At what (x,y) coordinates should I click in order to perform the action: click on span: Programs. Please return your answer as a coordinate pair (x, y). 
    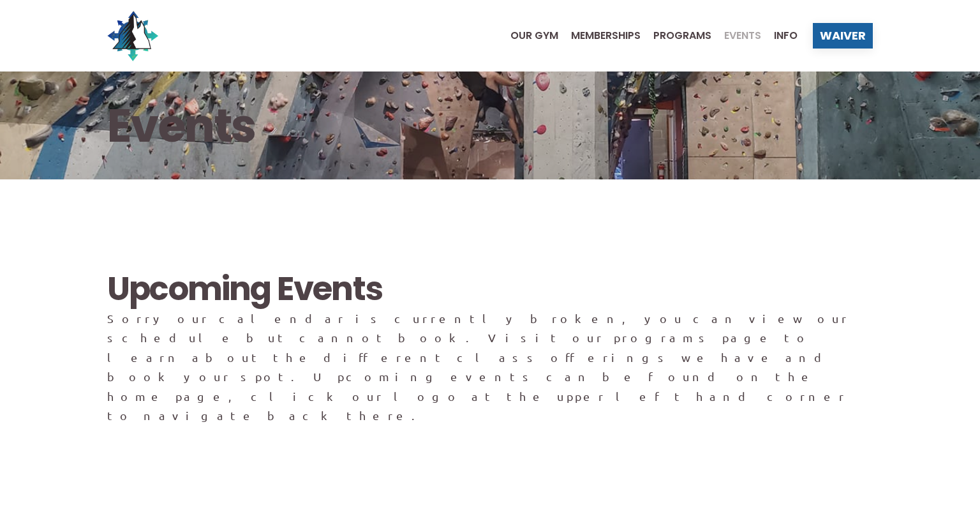
    Looking at the image, I should click on (682, 36).